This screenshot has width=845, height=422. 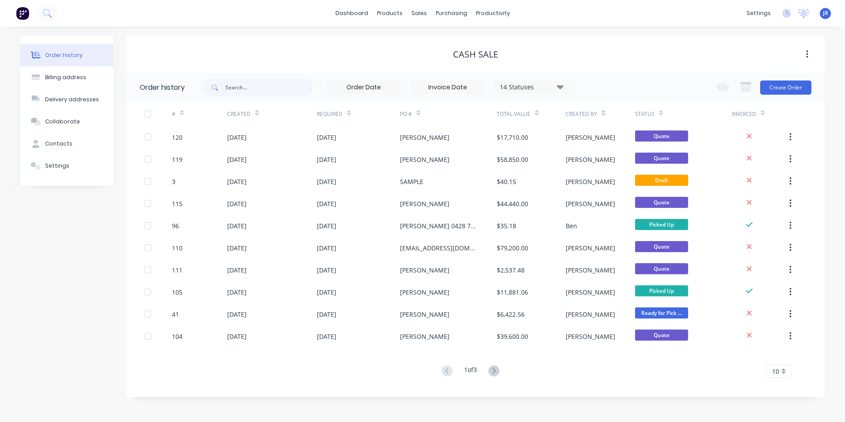 I want to click on button: Delivery addresses, so click(x=67, y=99).